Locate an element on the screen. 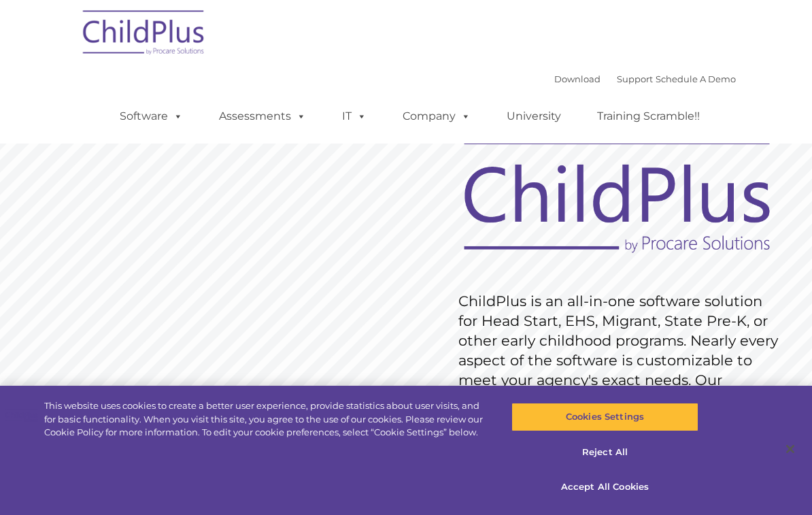 Image resolution: width=812 pixels, height=515 pixels. a: Download is located at coordinates (577, 79).